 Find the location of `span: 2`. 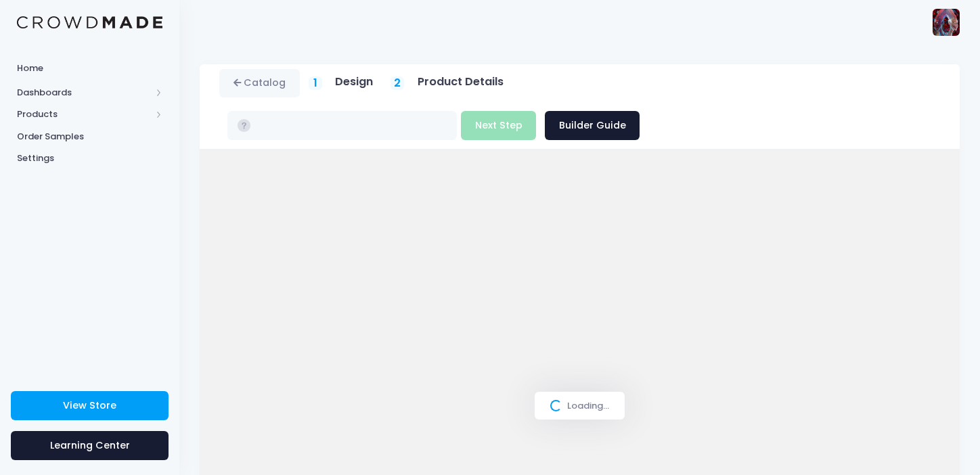

span: 2 is located at coordinates (398, 83).